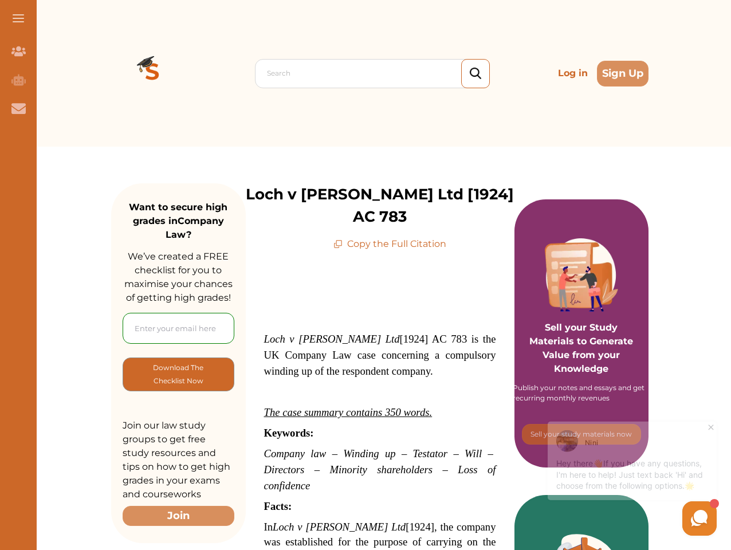  I want to click on span: [1924] AC 783 is the UK Company Law case concerning a compulsory winding up of the respondent com..., so click(380, 355).